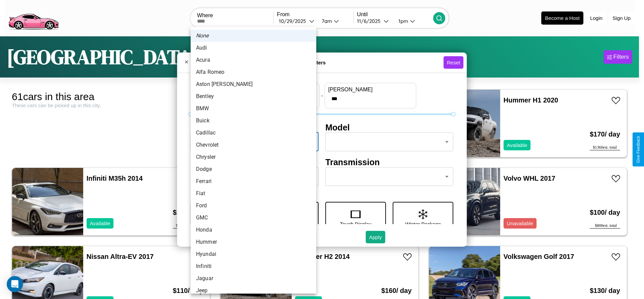 The width and height of the screenshot is (644, 299). I want to click on li: Bentley, so click(254, 97).